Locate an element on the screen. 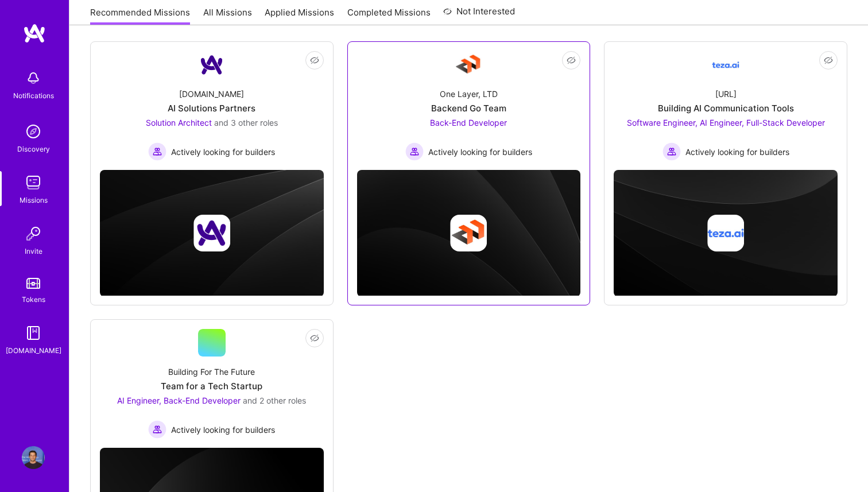 Image resolution: width=868 pixels, height=492 pixels. a: Recommended Missions is located at coordinates (140, 15).